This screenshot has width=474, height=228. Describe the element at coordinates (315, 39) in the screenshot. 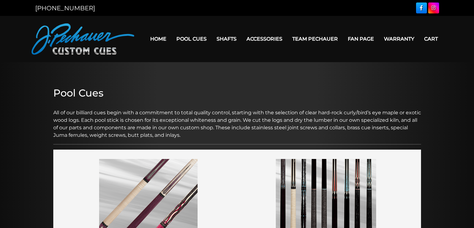

I see `a: Team Pechauer` at that location.